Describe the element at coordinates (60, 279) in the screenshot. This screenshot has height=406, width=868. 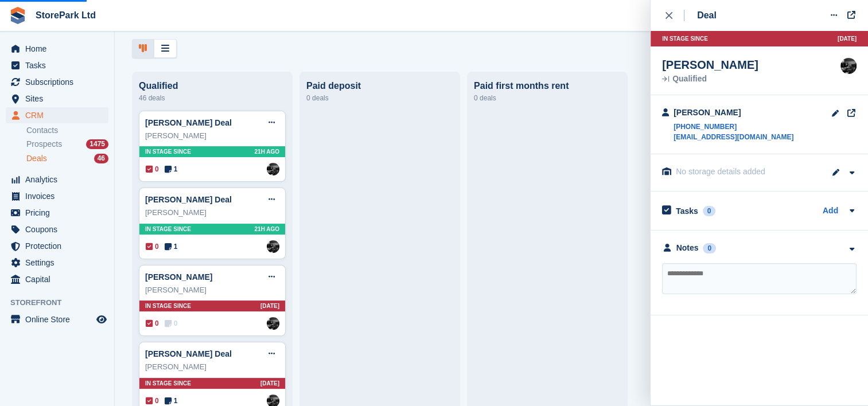
I see `span: Capital` at that location.